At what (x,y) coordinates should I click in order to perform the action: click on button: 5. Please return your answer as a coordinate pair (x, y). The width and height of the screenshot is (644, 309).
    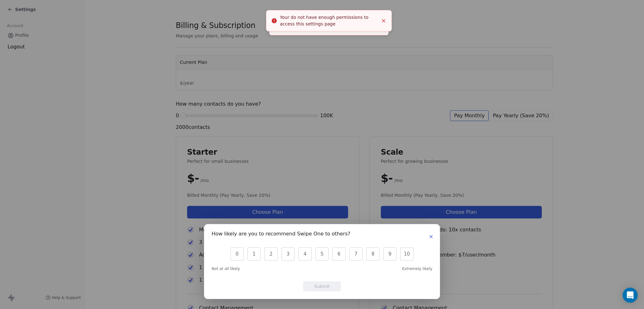
    Looking at the image, I should click on (322, 254).